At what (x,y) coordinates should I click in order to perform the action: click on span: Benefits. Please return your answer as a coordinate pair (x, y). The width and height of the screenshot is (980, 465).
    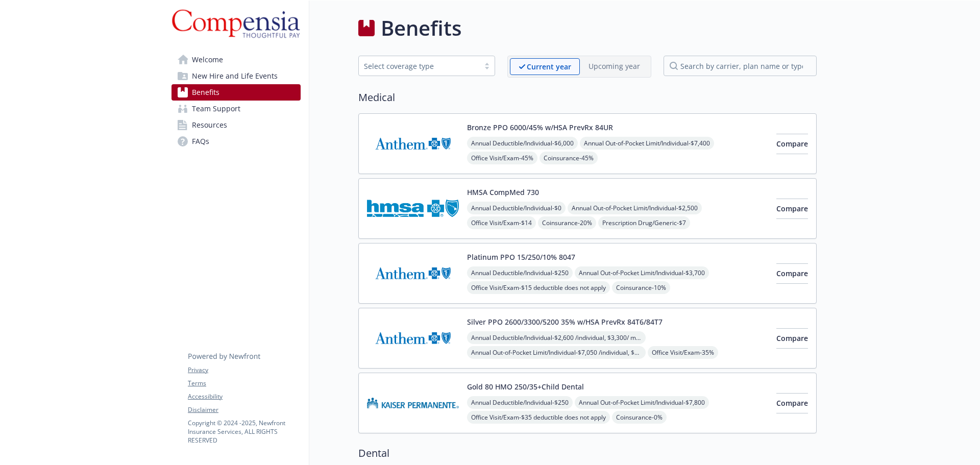
    Looking at the image, I should click on (205, 93).